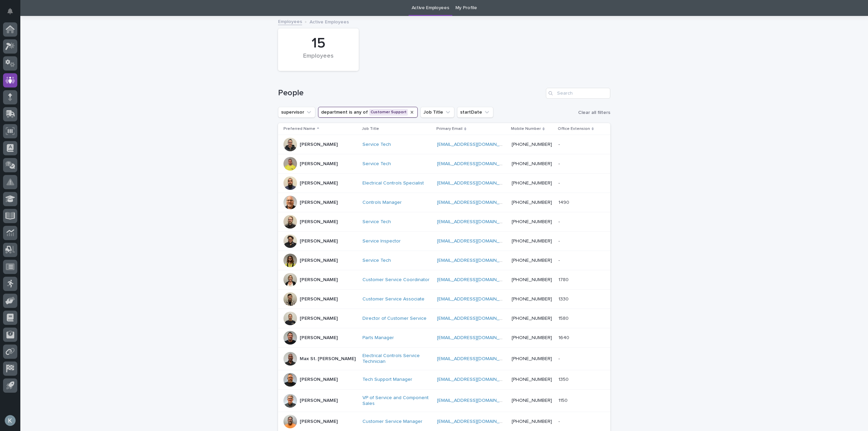 This screenshot has height=431, width=868. Describe the element at coordinates (564, 279) in the screenshot. I see `p: 1780` at that location.